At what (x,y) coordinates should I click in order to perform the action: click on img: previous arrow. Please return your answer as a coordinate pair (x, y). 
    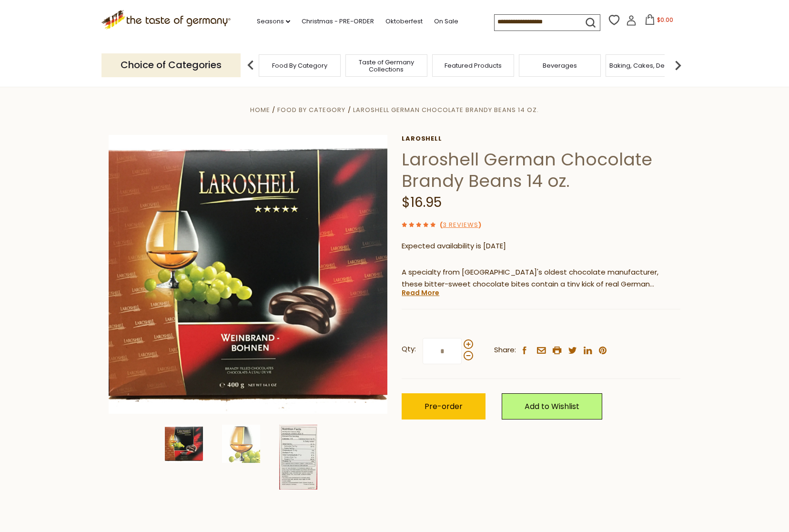
    Looking at the image, I should click on (251, 65).